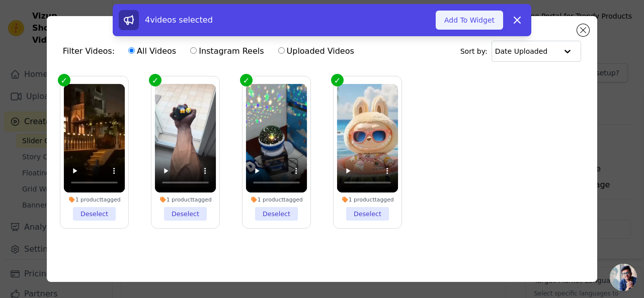 The width and height of the screenshot is (644, 298). I want to click on div: Open chat, so click(623, 277).